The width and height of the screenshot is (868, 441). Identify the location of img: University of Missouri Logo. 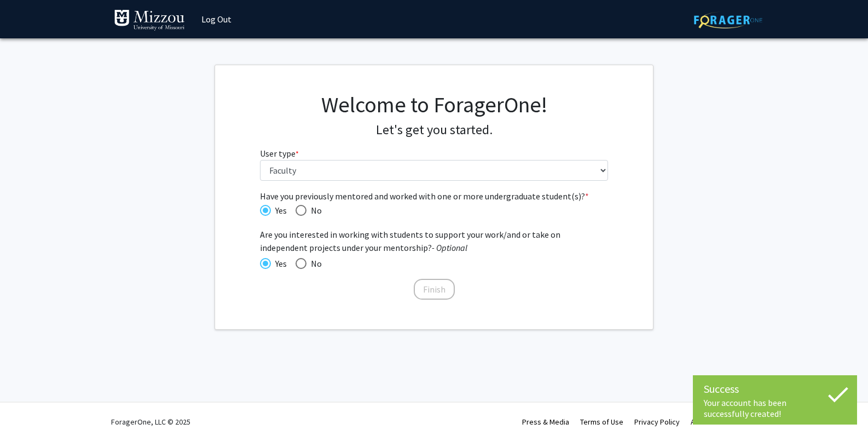
(150, 20).